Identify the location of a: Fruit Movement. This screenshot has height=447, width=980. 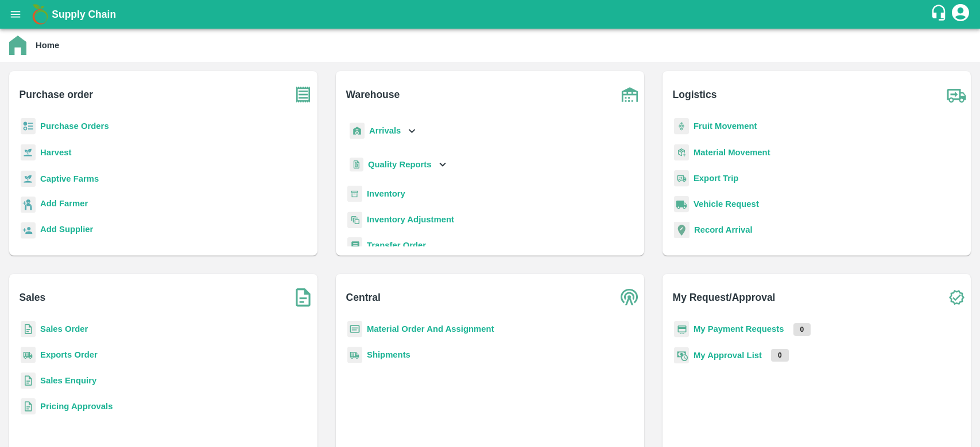
(725, 126).